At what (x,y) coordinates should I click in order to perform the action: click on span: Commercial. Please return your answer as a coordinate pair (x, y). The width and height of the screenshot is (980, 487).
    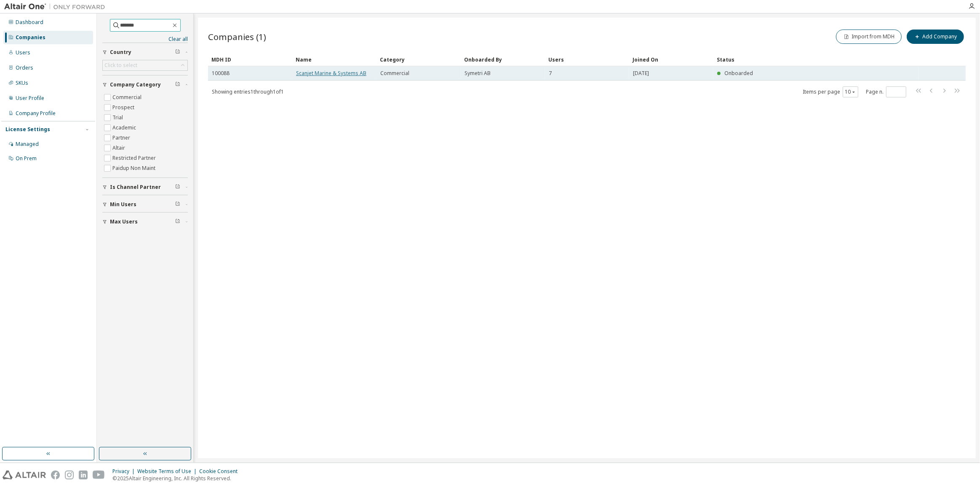
    Looking at the image, I should click on (395, 73).